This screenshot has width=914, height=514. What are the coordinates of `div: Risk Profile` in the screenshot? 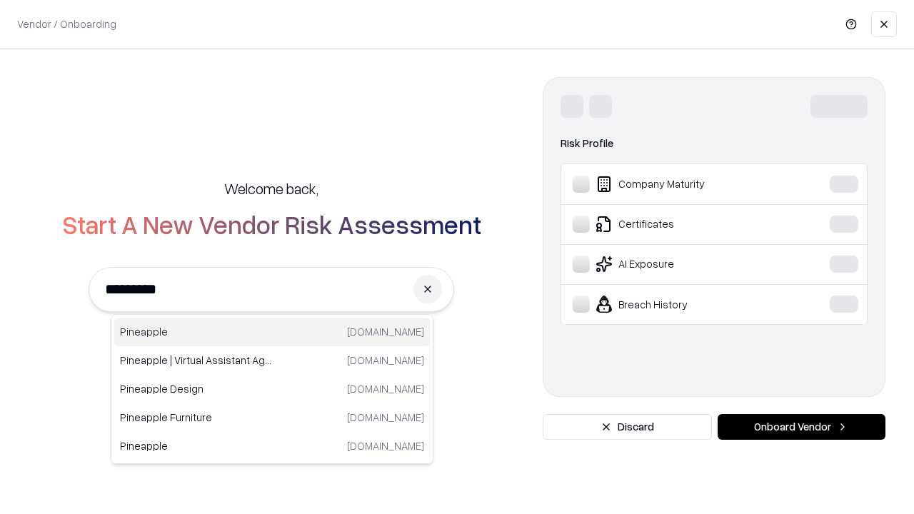 It's located at (714, 143).